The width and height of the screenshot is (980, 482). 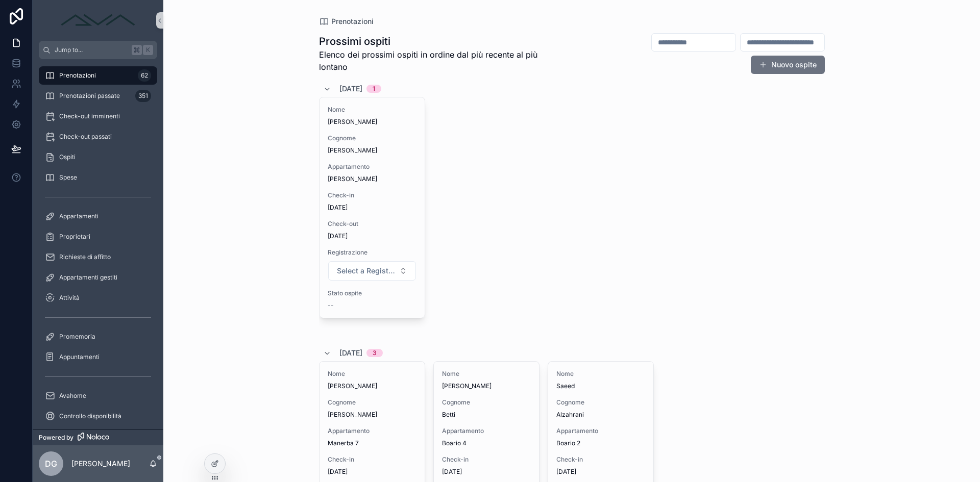 I want to click on span: Betti, so click(x=487, y=415).